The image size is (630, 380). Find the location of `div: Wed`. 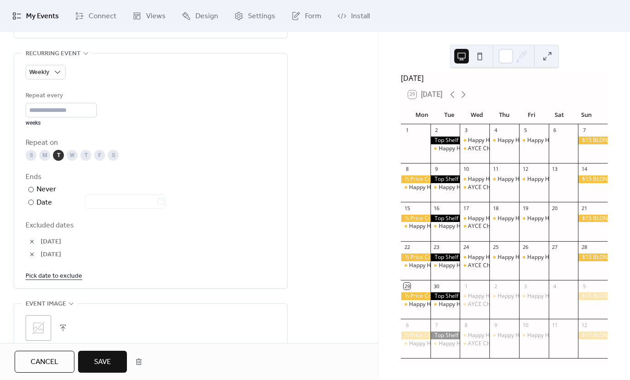

div: Wed is located at coordinates (476, 115).